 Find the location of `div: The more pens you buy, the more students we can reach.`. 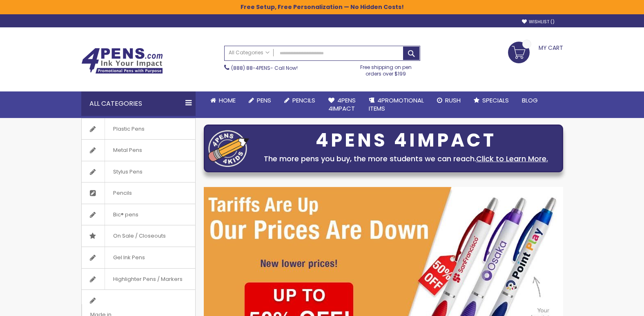

div: The more pens you buy, the more students we can reach. is located at coordinates (406, 159).